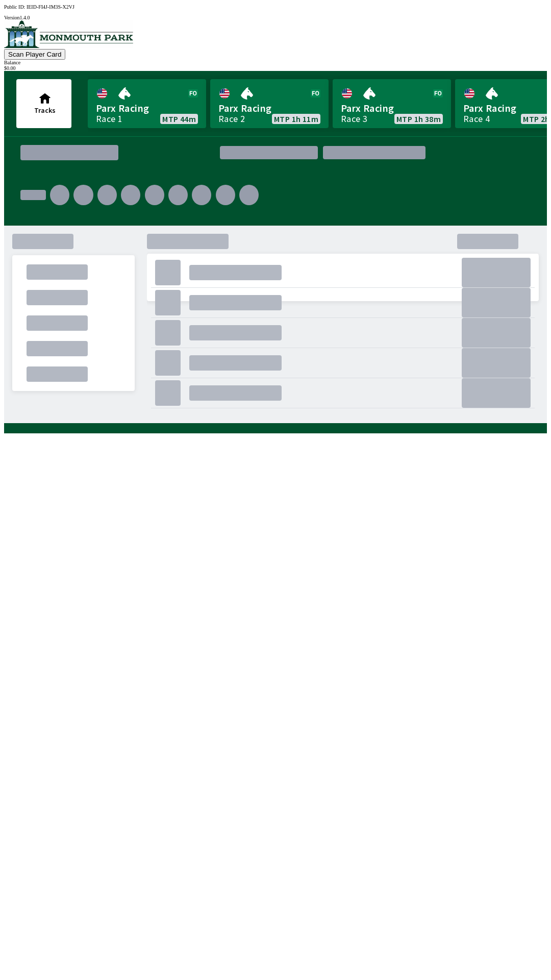  What do you see at coordinates (109, 119) in the screenshot?
I see `div: Race 1` at bounding box center [109, 119].